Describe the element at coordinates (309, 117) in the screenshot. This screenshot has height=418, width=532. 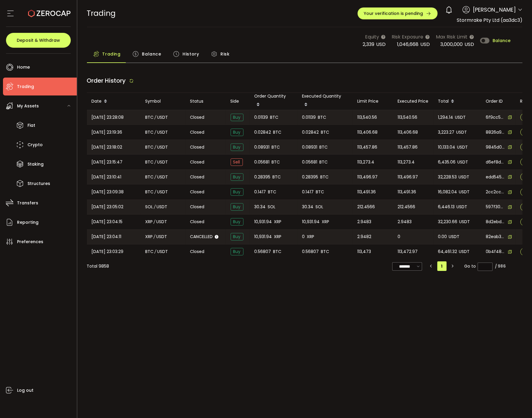
I see `span: 0.01139` at that location.